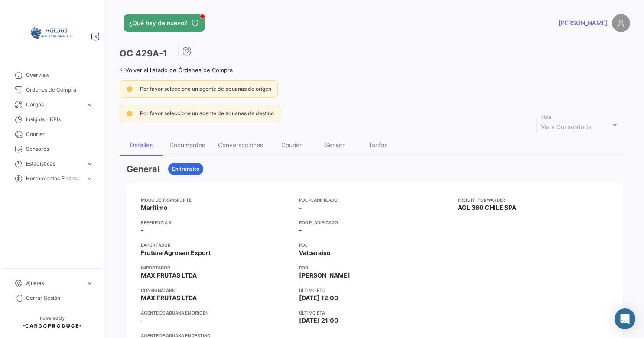  Describe the element at coordinates (52, 90) in the screenshot. I see `a: Órdenes de Compra` at that location.